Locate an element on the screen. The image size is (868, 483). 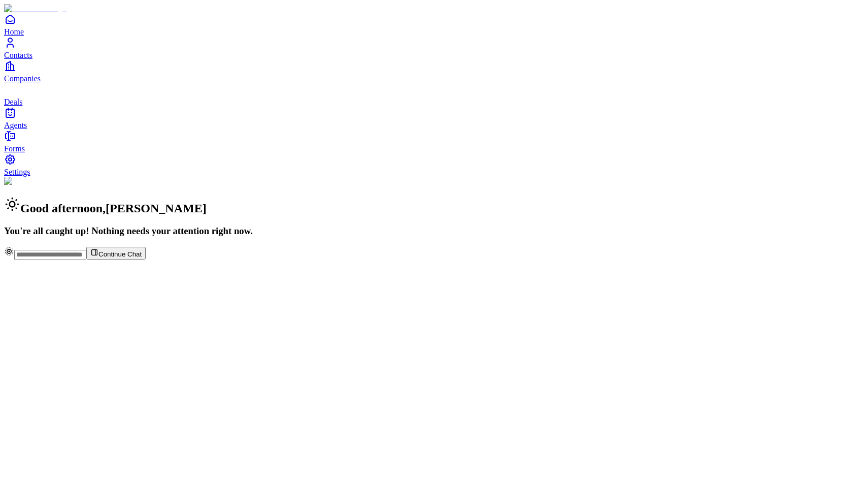
img: Item Brain Logo is located at coordinates (35, 8).